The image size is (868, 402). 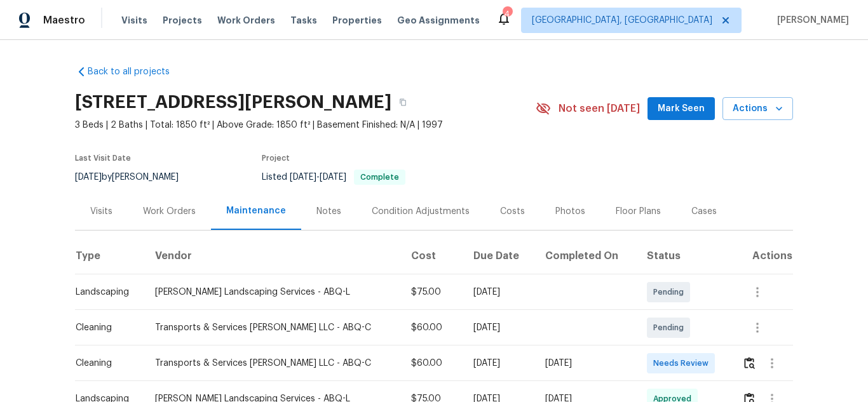 I want to click on a: Back to all projects, so click(x=136, y=72).